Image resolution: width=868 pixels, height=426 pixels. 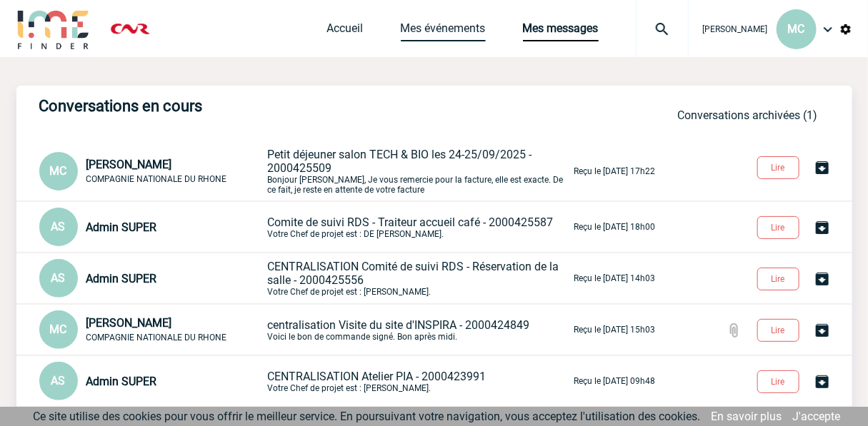 I want to click on a: Mes événements, so click(x=443, y=32).